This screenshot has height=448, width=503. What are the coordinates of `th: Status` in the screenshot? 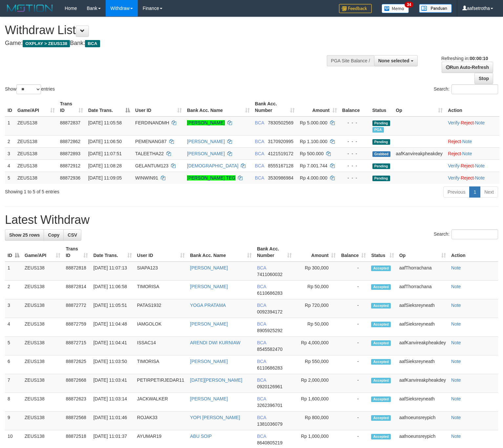 It's located at (382, 107).